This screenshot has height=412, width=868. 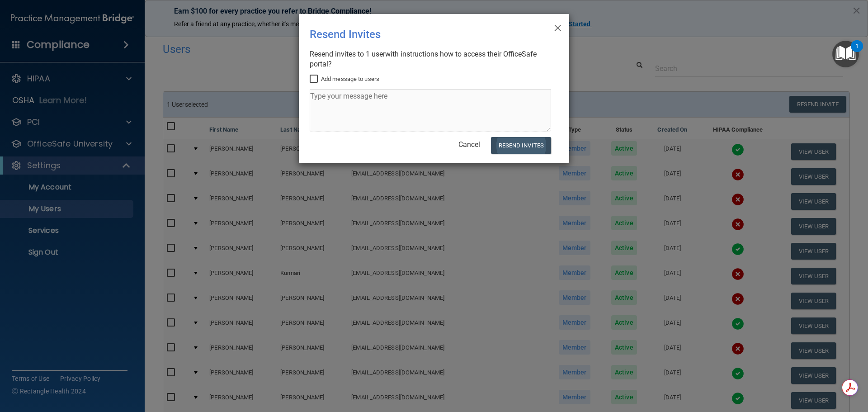 I want to click on input: Add message to users, so click(x=315, y=79).